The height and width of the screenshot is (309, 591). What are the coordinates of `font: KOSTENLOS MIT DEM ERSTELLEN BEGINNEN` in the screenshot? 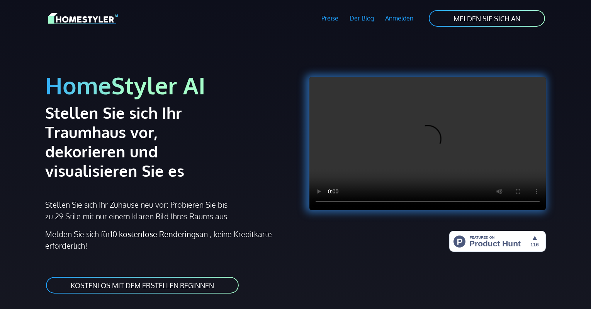 It's located at (142, 285).